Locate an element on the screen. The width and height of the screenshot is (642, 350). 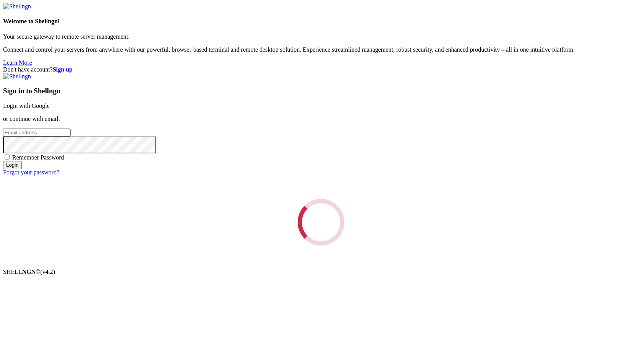
a: Learn More is located at coordinates (18, 62).